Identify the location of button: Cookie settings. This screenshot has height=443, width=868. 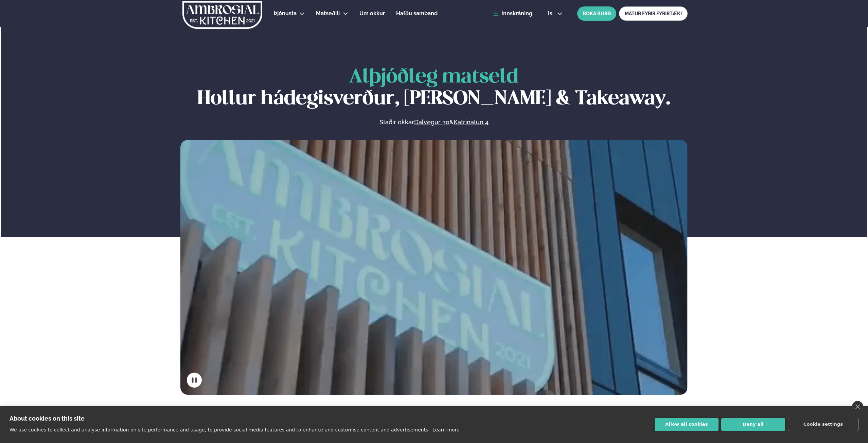
(823, 424).